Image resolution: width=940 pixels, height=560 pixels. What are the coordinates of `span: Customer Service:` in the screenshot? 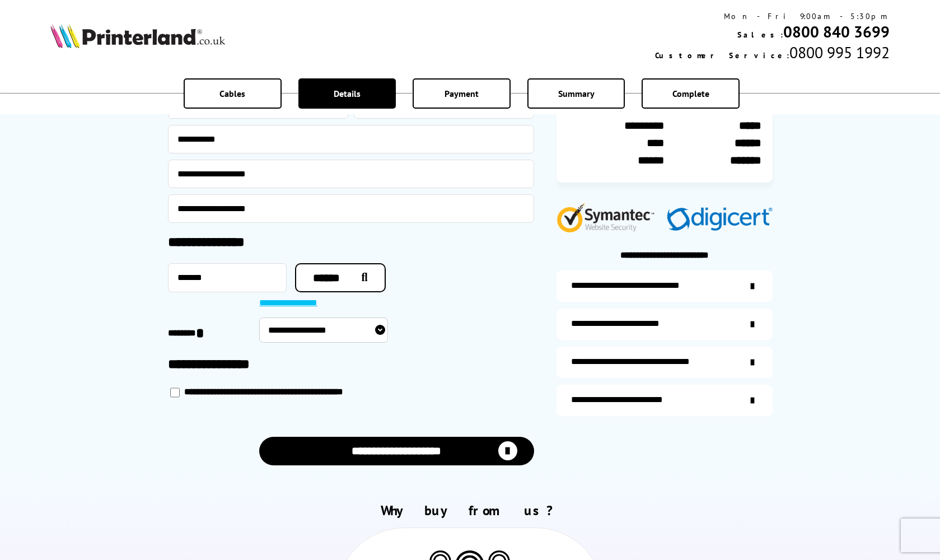 It's located at (722, 55).